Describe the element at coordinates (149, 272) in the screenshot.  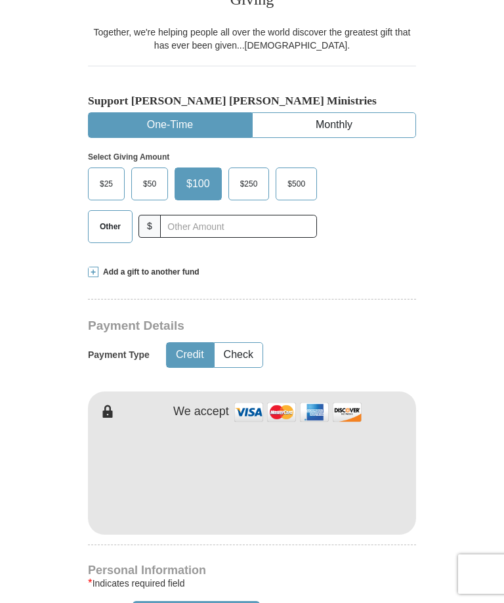
I see `span: Add a gift to another fund` at that location.